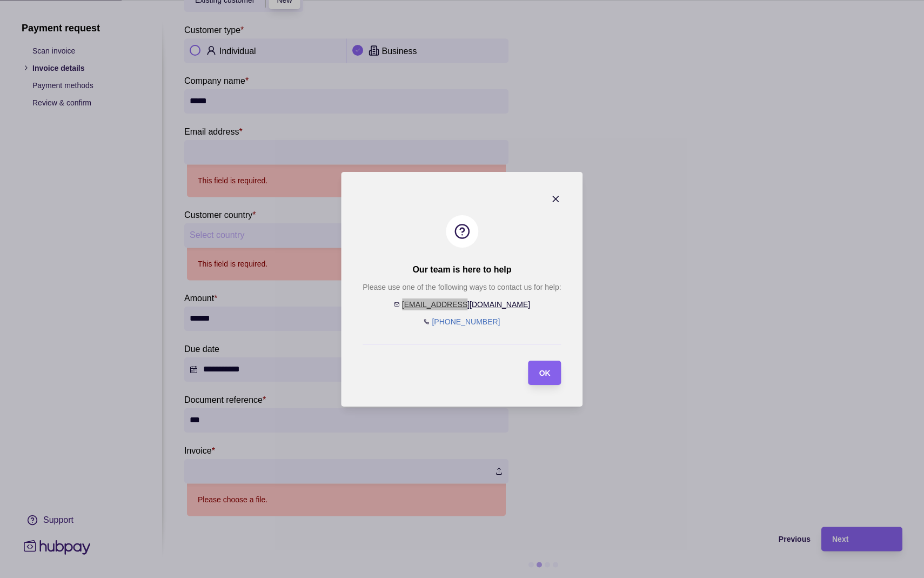 Image resolution: width=924 pixels, height=578 pixels. I want to click on h2: Our team is here to help, so click(461, 270).